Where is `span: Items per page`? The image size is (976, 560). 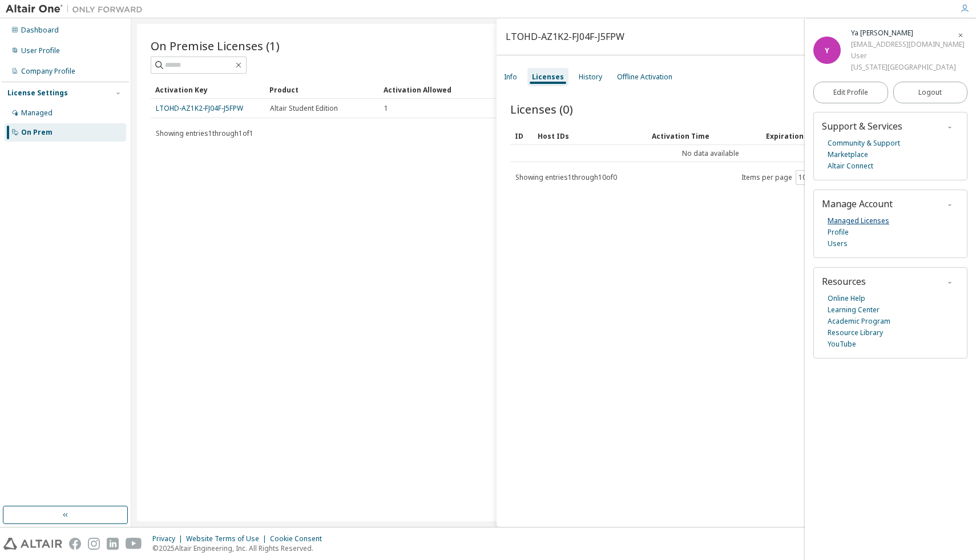
span: Items per page is located at coordinates (779, 178).